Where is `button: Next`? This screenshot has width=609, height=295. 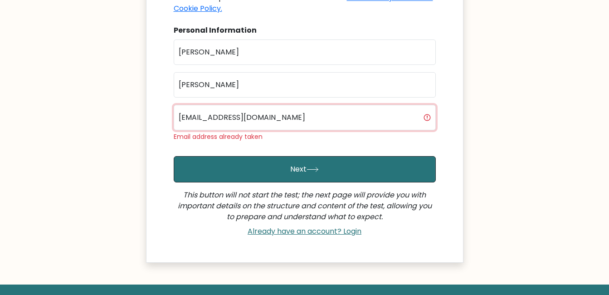 button: Next is located at coordinates (305, 169).